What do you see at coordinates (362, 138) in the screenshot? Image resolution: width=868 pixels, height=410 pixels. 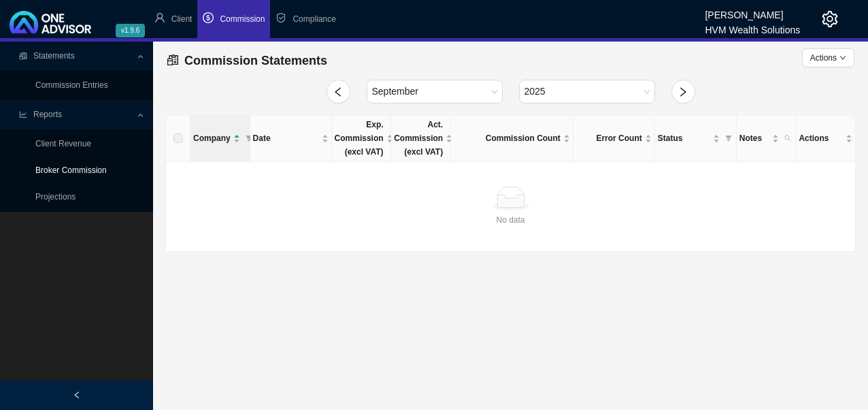 I see `th: Exp. Commission (excl VAT)` at bounding box center [362, 138].